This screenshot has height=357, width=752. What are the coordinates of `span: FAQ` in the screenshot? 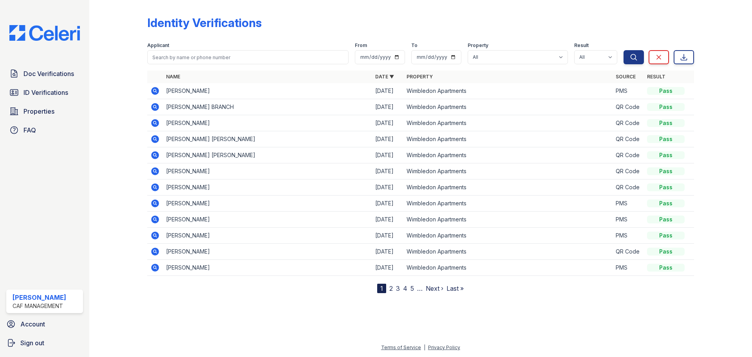 It's located at (30, 130).